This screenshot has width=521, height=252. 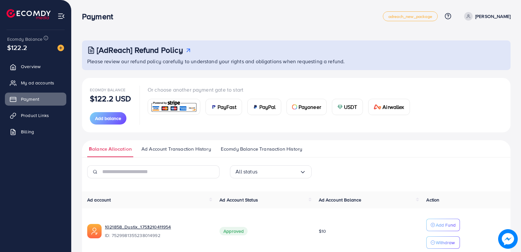 I want to click on span: Billing, so click(x=27, y=132).